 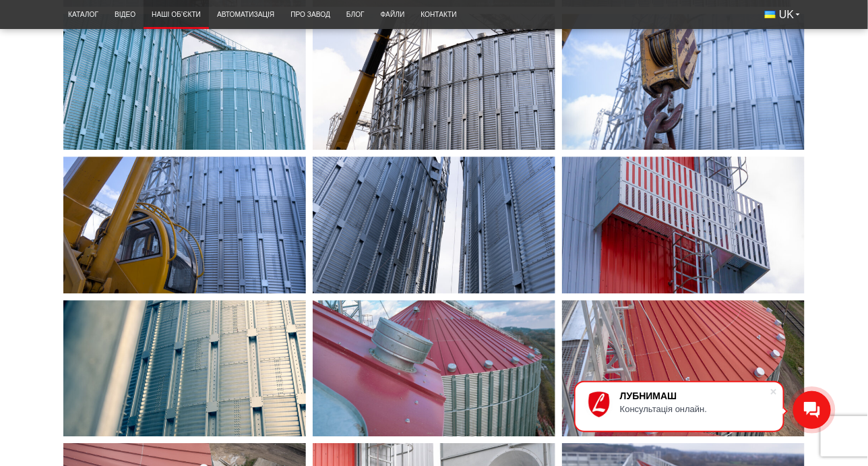 What do you see at coordinates (125, 14) in the screenshot?
I see `a: Відео` at bounding box center [125, 14].